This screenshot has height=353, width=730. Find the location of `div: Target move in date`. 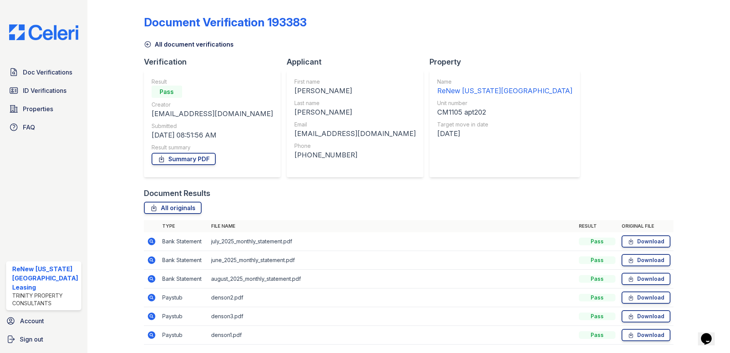

div: Target move in date is located at coordinates (505, 124).